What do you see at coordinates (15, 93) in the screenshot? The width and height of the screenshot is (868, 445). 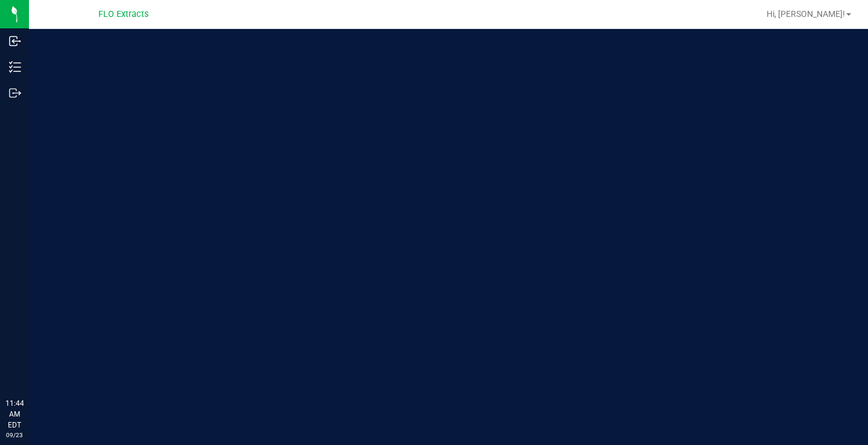 I see `inline-svg: Outbound` at bounding box center [15, 93].